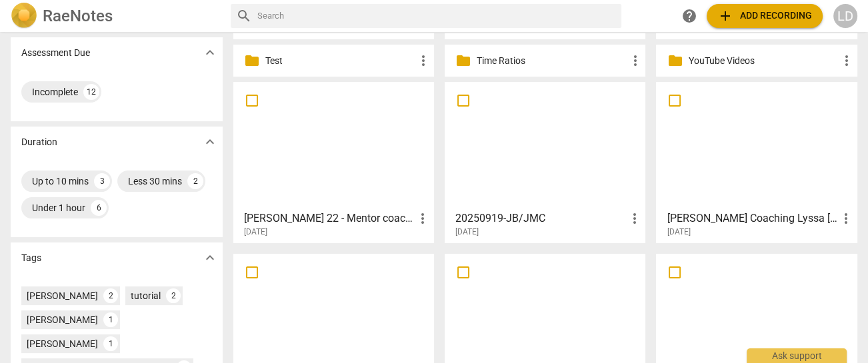 This screenshot has width=868, height=363. What do you see at coordinates (244, 16) in the screenshot?
I see `span: search` at bounding box center [244, 16].